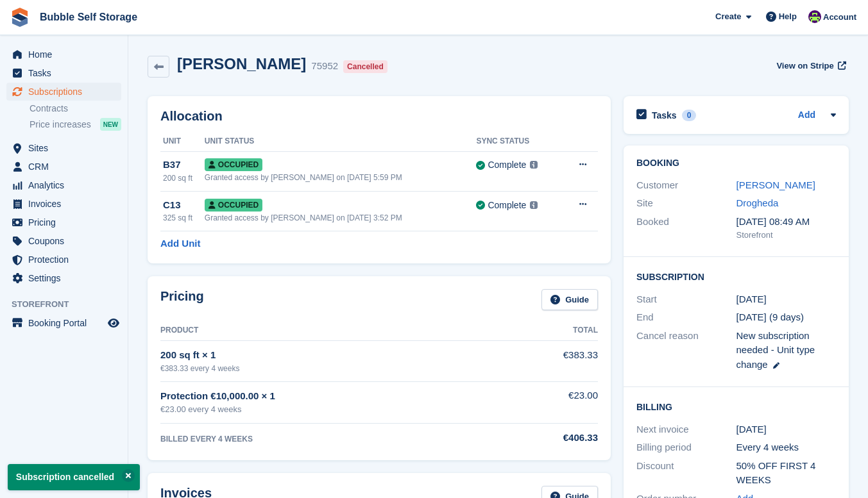 This screenshot has width=868, height=498. Describe the element at coordinates (74, 477) in the screenshot. I see `p: Subscription cancelled` at that location.